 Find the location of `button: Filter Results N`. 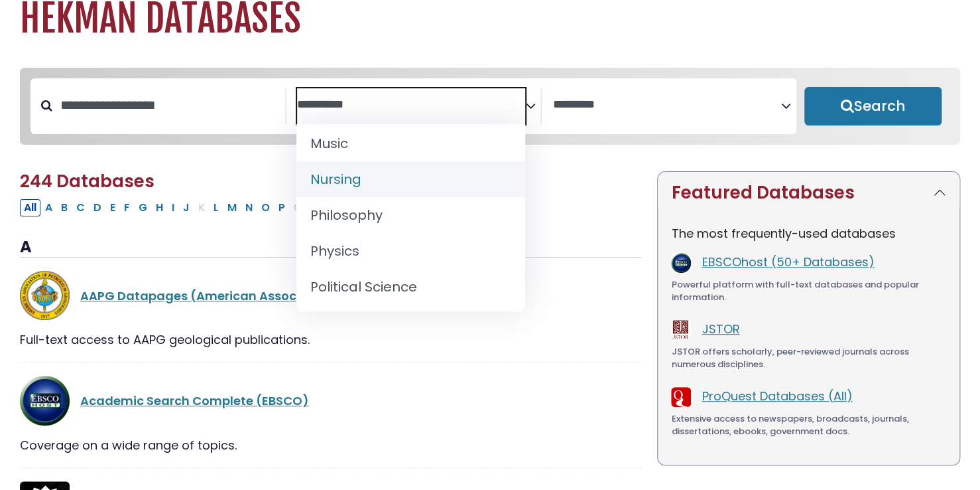

button: Filter Results N is located at coordinates (249, 207).